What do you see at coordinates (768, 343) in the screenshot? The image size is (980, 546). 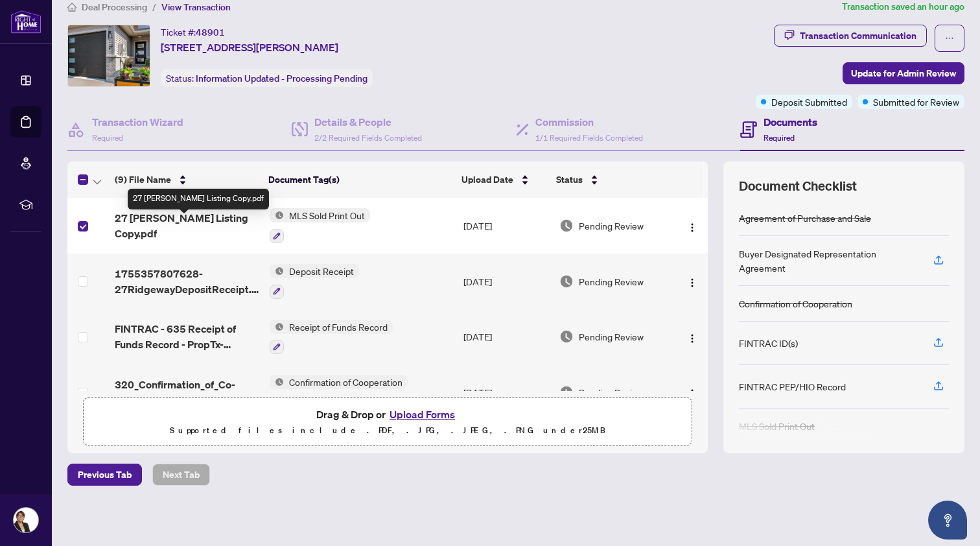 I see `div: FINTRAC ID(s)` at bounding box center [768, 343].